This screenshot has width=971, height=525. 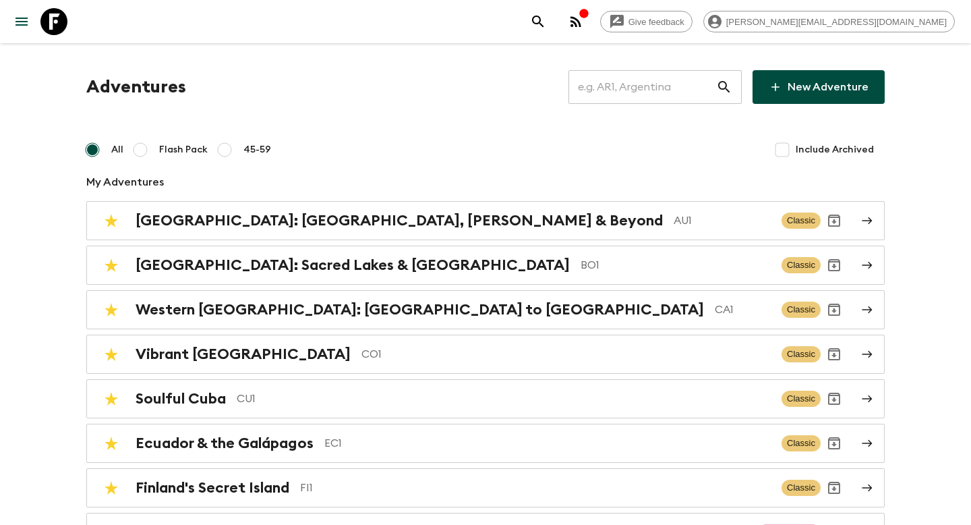 I want to click on h2: Ecuador & the Galápagos, so click(x=225, y=443).